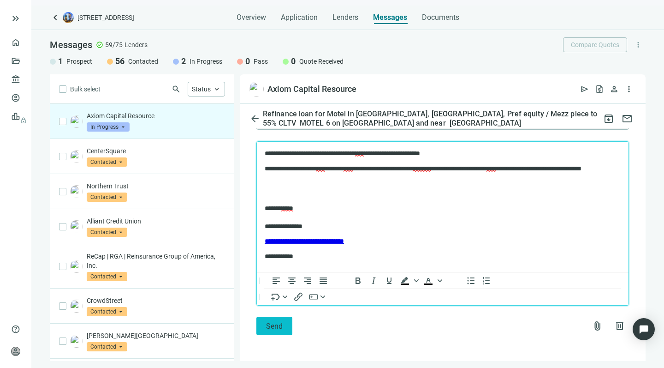 The image size is (664, 368). Describe the element at coordinates (323, 281) in the screenshot. I see `button: Justify` at that location.